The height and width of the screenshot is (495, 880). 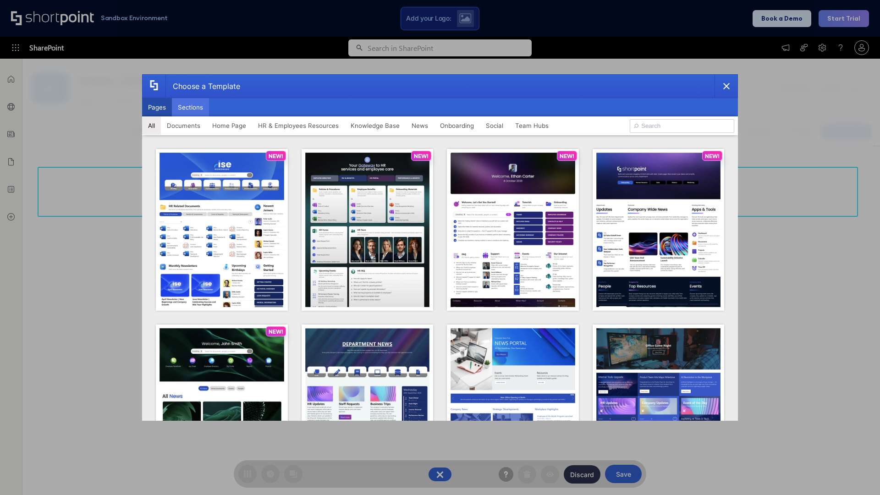 I want to click on input: Search, so click(x=682, y=126).